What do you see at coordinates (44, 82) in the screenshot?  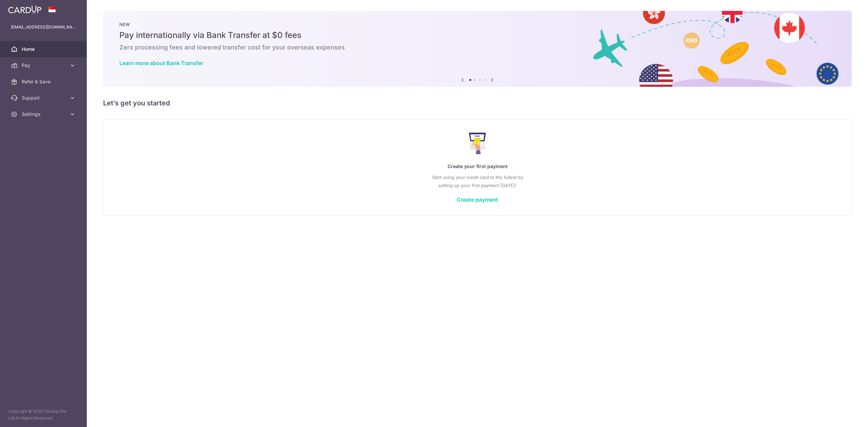 I see `span: Refer & Save` at bounding box center [44, 82].